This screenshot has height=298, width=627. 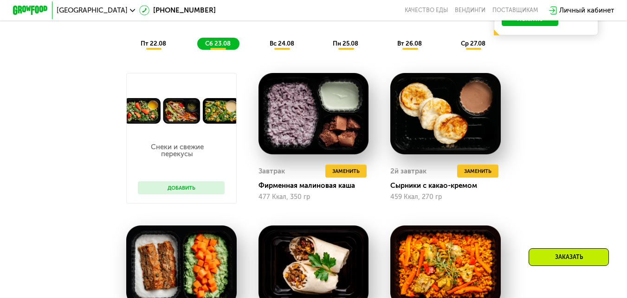 I want to click on button: Добавить, so click(x=181, y=188).